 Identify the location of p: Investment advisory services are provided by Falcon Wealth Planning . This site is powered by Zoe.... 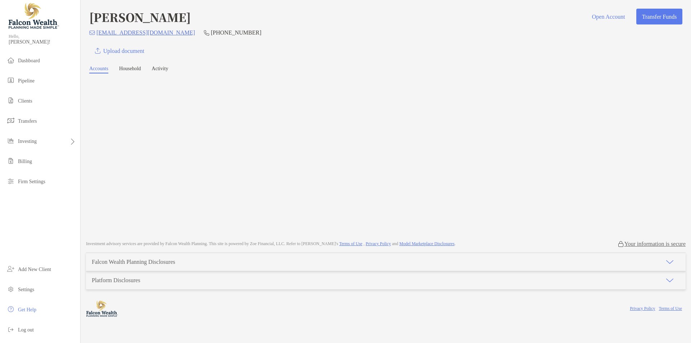
(270, 243).